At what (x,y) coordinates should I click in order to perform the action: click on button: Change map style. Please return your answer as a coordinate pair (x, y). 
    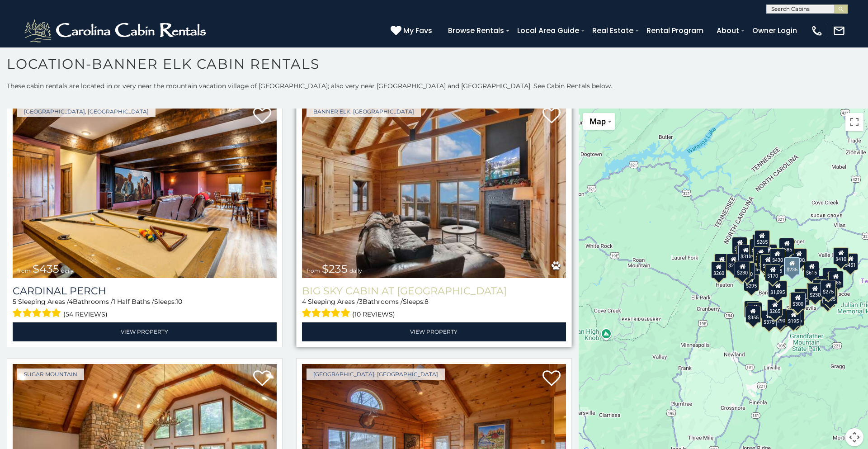
    Looking at the image, I should click on (599, 122).